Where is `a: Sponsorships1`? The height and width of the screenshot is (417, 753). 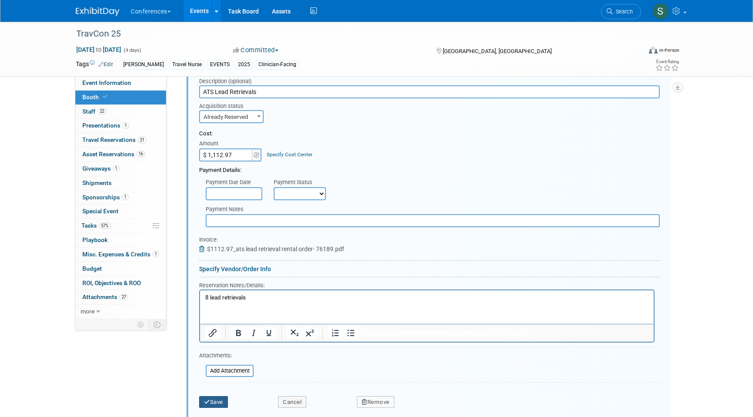 a: Sponsorships1 is located at coordinates (121, 198).